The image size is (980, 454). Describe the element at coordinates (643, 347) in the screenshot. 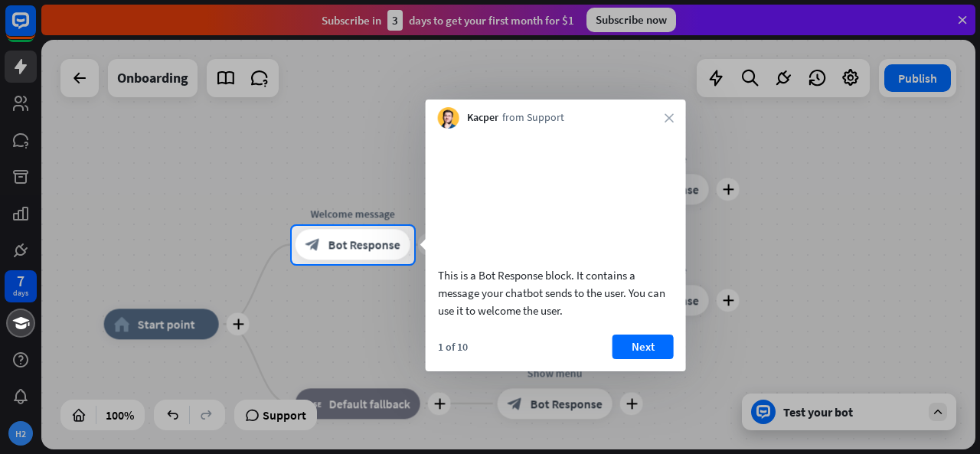

I see `button: Next` at that location.